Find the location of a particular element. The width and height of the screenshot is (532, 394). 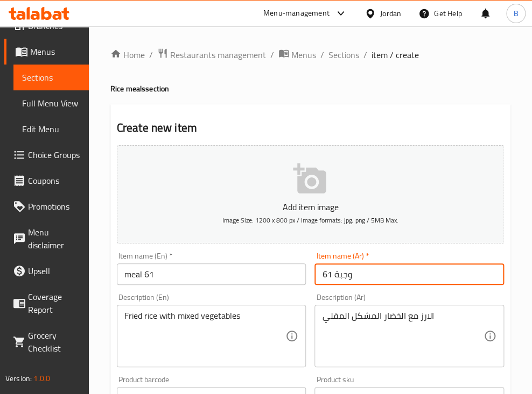

span: Restaurants management is located at coordinates (218, 55).